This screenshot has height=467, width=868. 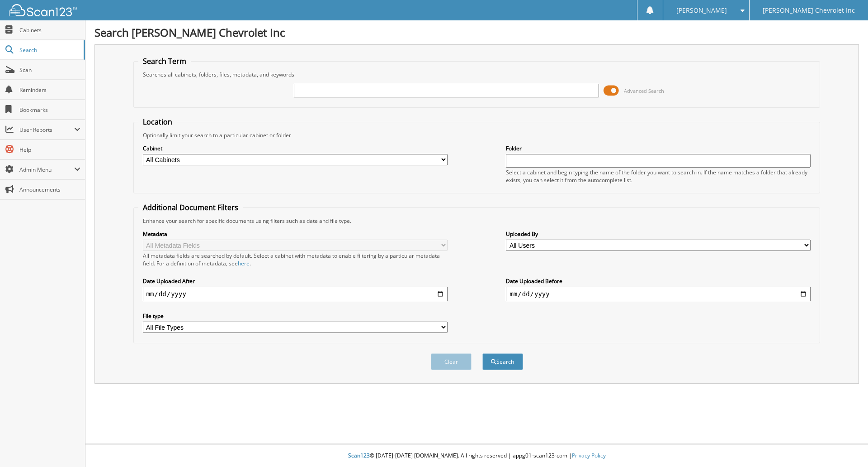 What do you see at coordinates (659, 294) in the screenshot?
I see `input: end` at bounding box center [659, 294].